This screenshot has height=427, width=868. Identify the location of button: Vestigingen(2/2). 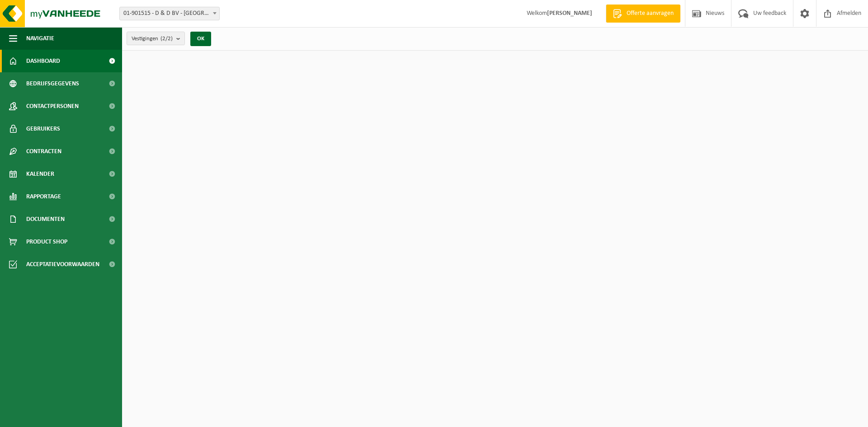
(155, 39).